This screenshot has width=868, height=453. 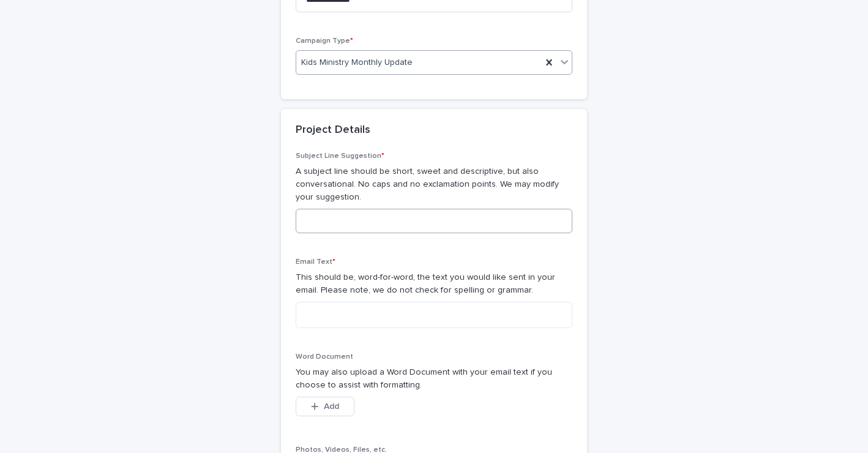 I want to click on p: This should be, word-for-word, the text you would like sent in your email. Please note, we do not..., so click(x=434, y=284).